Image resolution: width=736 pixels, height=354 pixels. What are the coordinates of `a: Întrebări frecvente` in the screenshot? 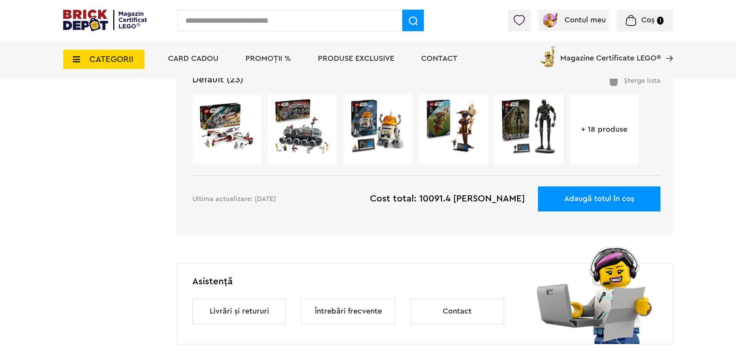 It's located at (349, 312).